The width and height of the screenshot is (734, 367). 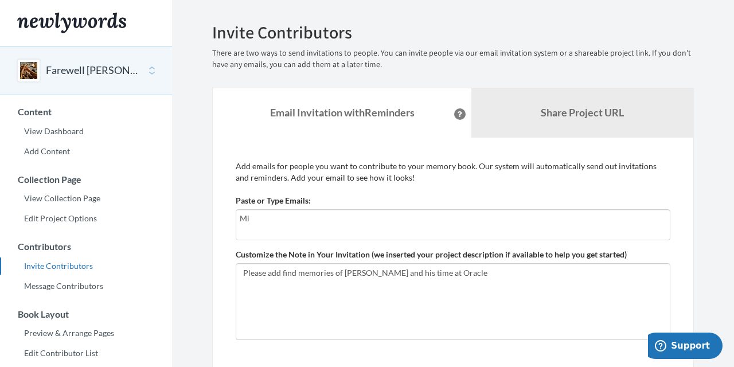 I want to click on p: There are two ways to send invitations to people. You can invite people via our email invitation ..., so click(x=453, y=59).